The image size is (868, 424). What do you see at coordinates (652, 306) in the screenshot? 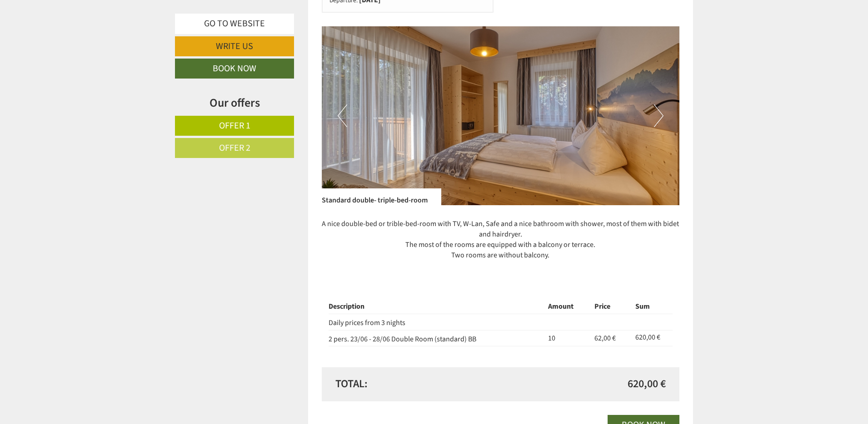
I see `th: Sum` at bounding box center [652, 306].